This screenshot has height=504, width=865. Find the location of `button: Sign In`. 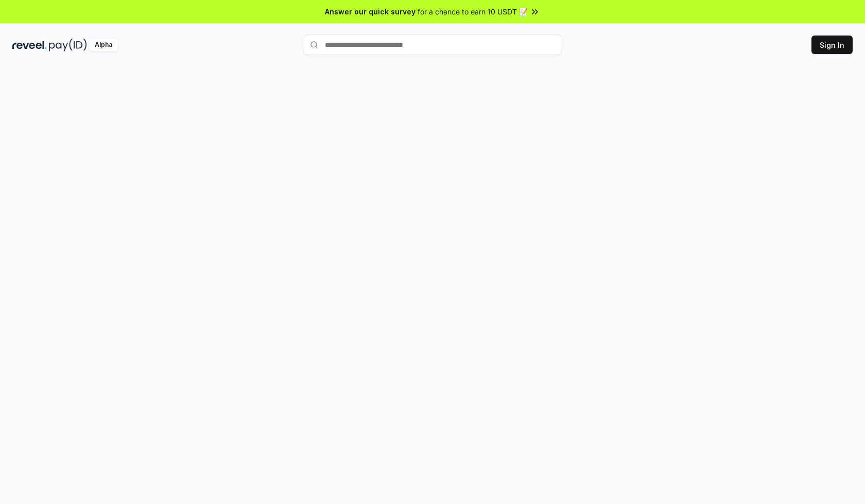

button: Sign In is located at coordinates (832, 45).